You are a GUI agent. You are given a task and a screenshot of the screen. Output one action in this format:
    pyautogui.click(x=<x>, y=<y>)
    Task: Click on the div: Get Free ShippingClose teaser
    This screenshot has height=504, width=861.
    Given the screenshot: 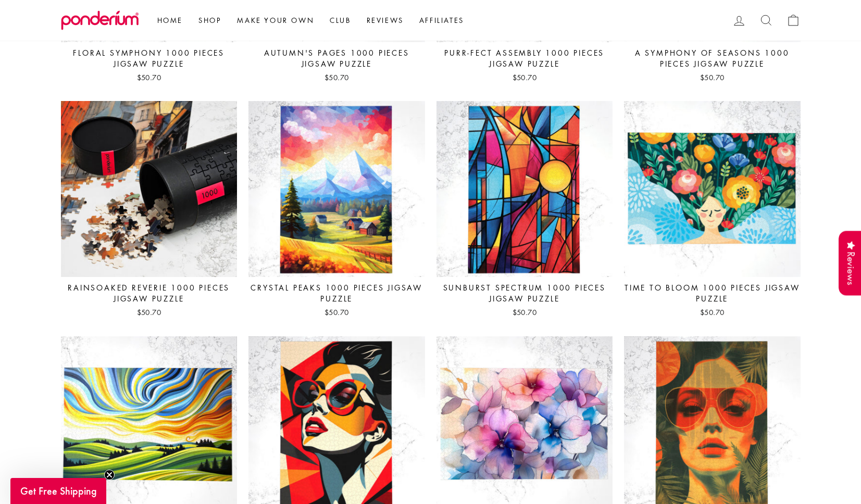 What is the action you would take?
    pyautogui.click(x=59, y=491)
    